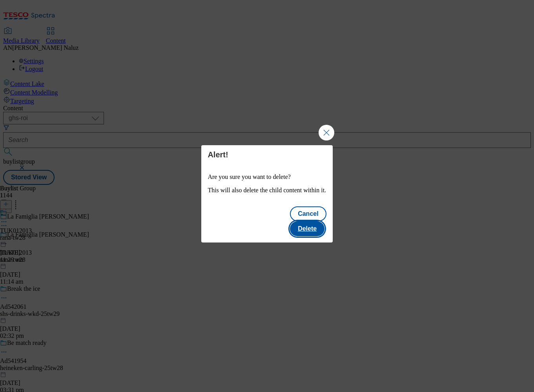 This screenshot has height=392, width=534. I want to click on button: Delete, so click(307, 229).